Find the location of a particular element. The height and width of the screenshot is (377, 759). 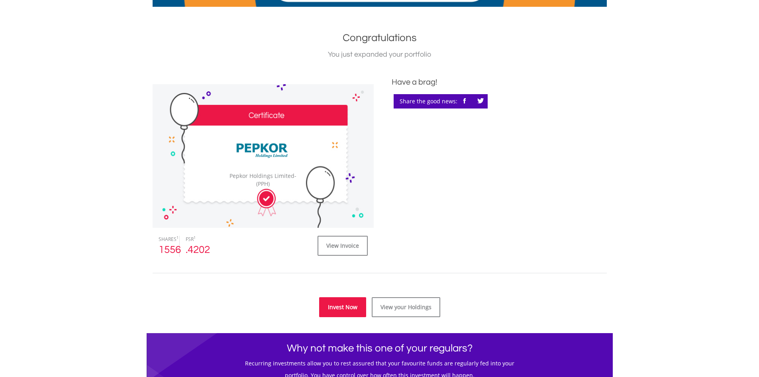

div: Have a brag! is located at coordinates (499, 82).